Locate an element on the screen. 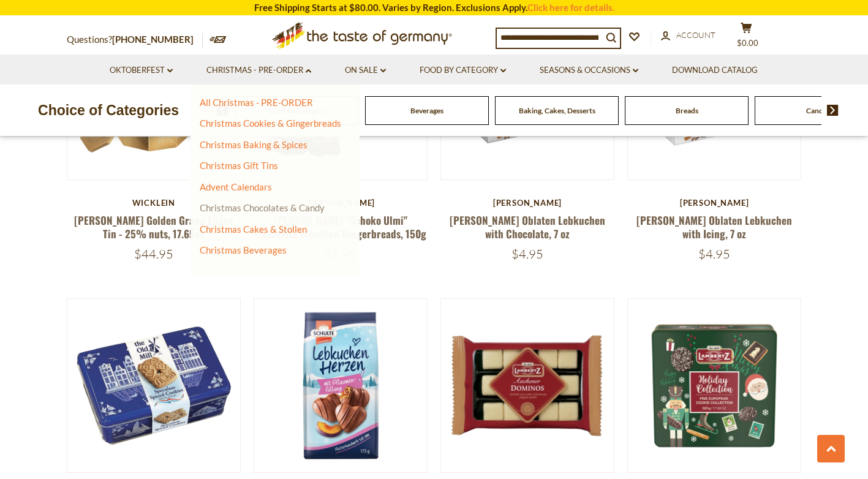 This screenshot has width=868, height=479. a: Advent Calendars is located at coordinates (235, 187).